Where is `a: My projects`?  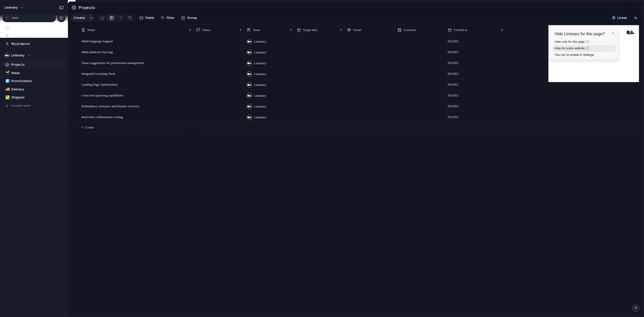
a: My projects is located at coordinates (34, 44).